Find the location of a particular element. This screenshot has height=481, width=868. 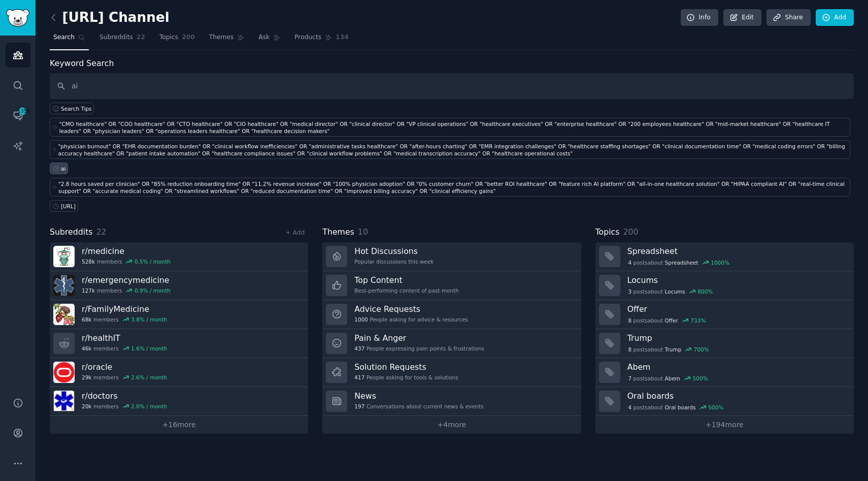

span: 8 is located at coordinates (629, 320).